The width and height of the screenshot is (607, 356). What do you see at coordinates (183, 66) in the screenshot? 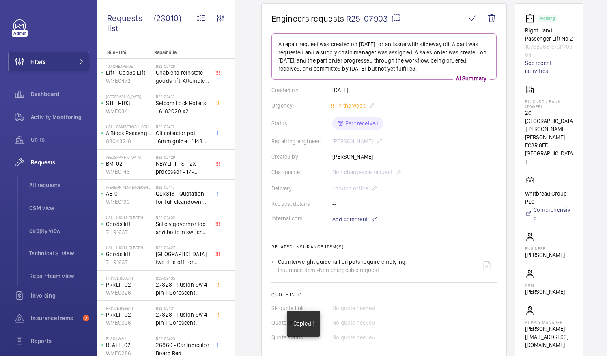
I see `h2: R22-02428` at bounding box center [183, 66].